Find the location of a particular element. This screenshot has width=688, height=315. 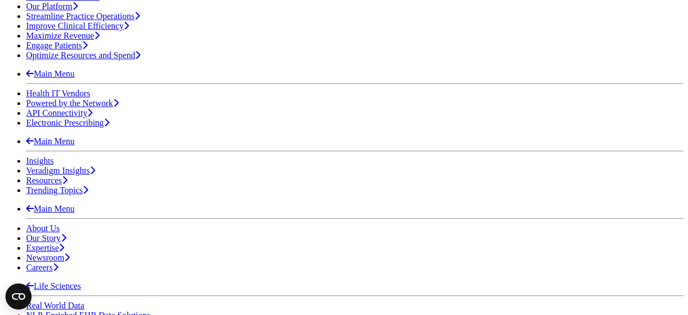

a: Life Sciences is located at coordinates (53, 286).